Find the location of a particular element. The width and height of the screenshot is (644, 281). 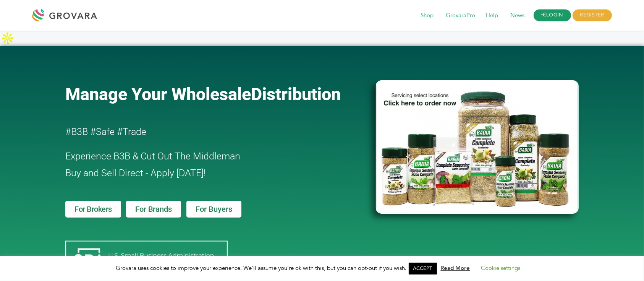

span: For Brokers is located at coordinates (93, 209).